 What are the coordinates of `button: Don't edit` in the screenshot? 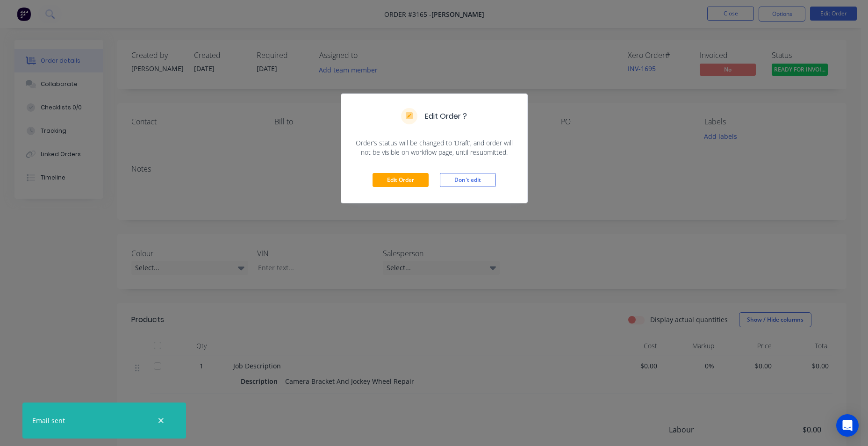 It's located at (468, 179).